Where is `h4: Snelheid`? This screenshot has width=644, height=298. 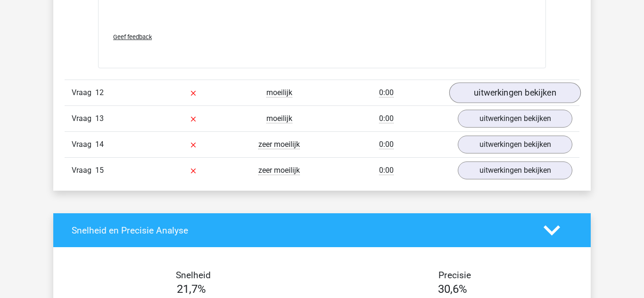
h4: Snelheid is located at coordinates (193, 275).